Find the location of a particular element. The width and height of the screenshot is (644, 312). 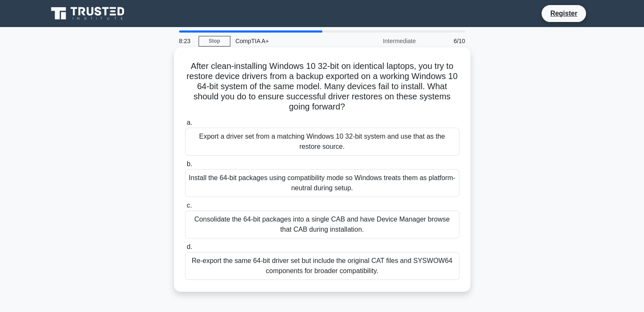

a: Register is located at coordinates (563, 13).